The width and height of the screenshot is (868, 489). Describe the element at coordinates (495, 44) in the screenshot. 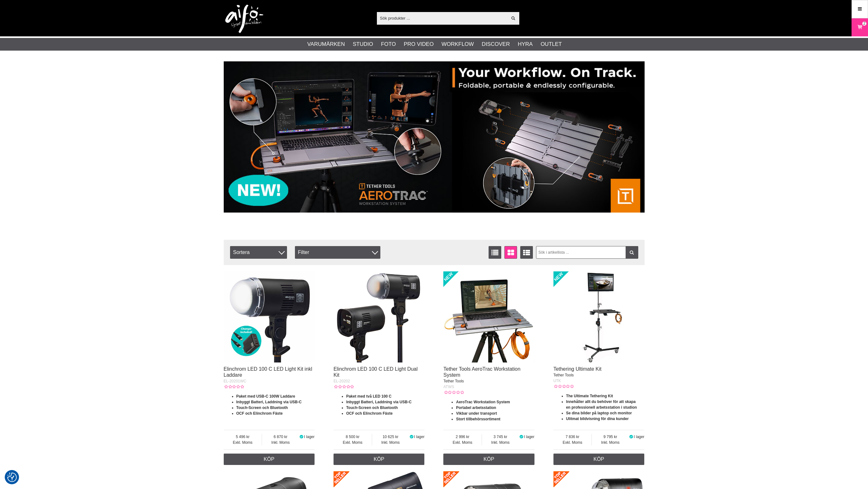

I see `a: Discover` at that location.